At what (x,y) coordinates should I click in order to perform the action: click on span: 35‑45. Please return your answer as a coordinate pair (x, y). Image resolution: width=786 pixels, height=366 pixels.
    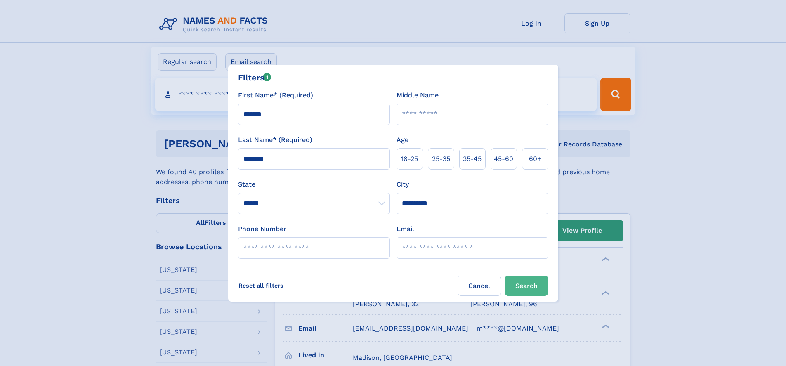
    Looking at the image, I should click on (472, 159).